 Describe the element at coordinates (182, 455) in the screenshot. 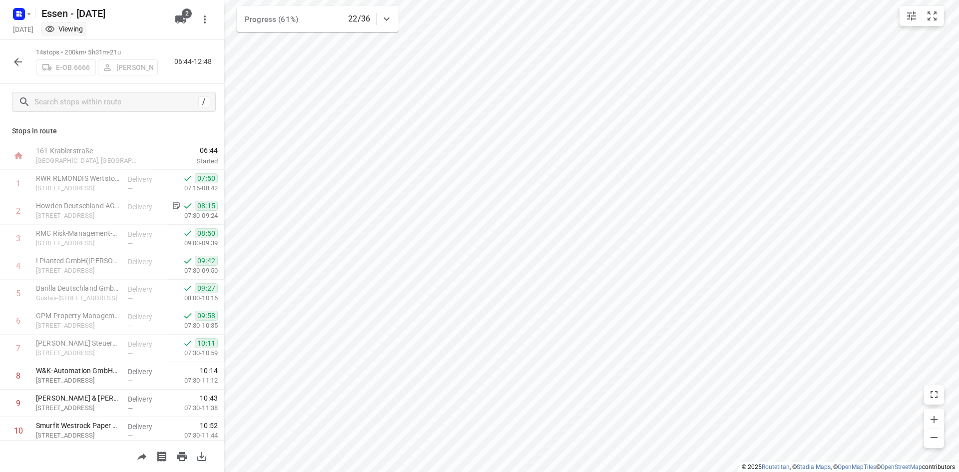

I see `span: Print route` at that location.